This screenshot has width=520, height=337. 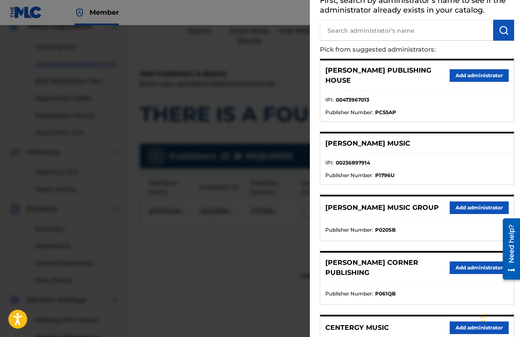 I want to click on strong: P061QB, so click(x=386, y=293).